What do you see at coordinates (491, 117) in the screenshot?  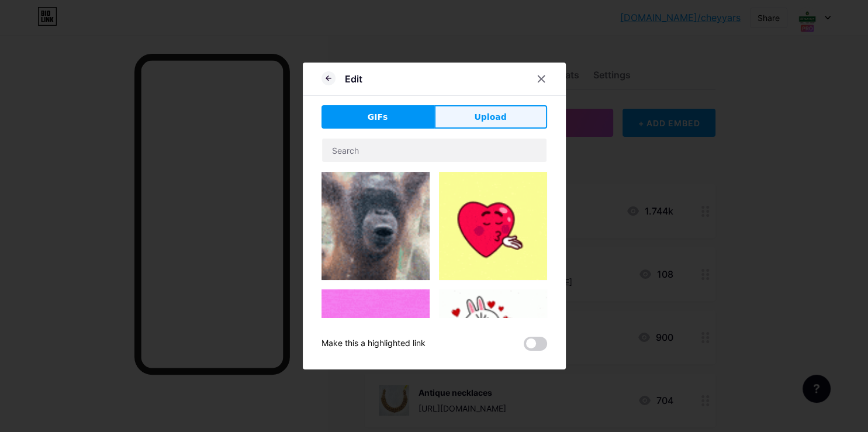 I see `button: Upload` at bounding box center [491, 117].